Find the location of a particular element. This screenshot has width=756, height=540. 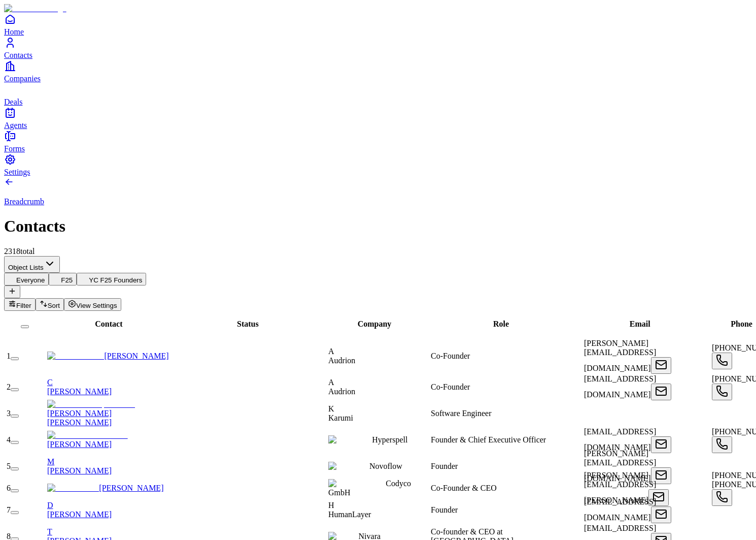

div: D is located at coordinates (110, 505).